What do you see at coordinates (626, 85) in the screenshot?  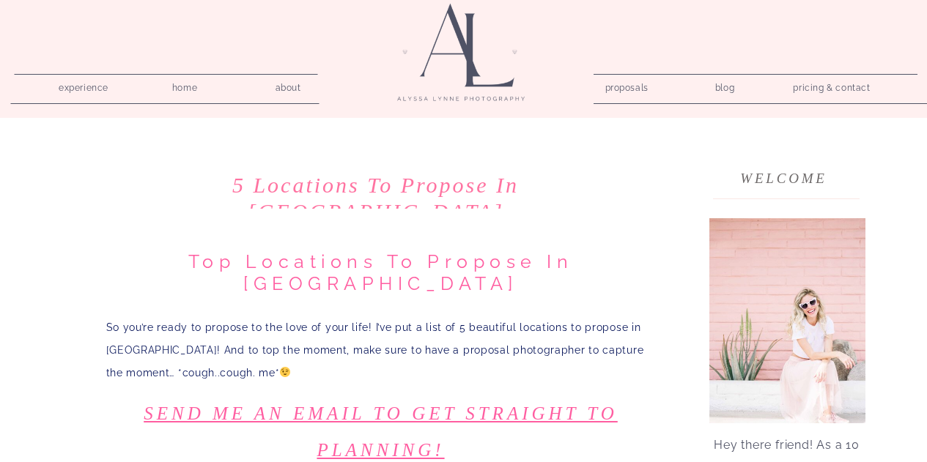 I see `nav: proposals` at bounding box center [626, 85].